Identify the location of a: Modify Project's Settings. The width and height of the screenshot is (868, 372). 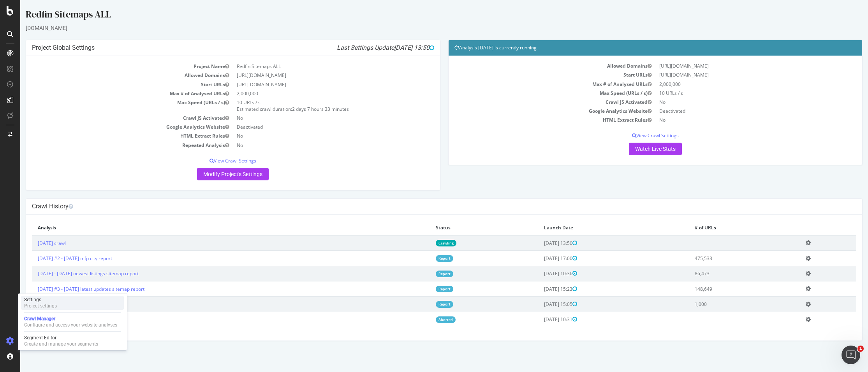
(212, 174).